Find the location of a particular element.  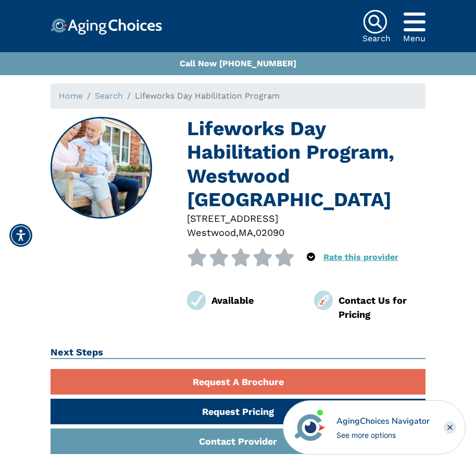

a: Request A Brochure is located at coordinates (238, 381).